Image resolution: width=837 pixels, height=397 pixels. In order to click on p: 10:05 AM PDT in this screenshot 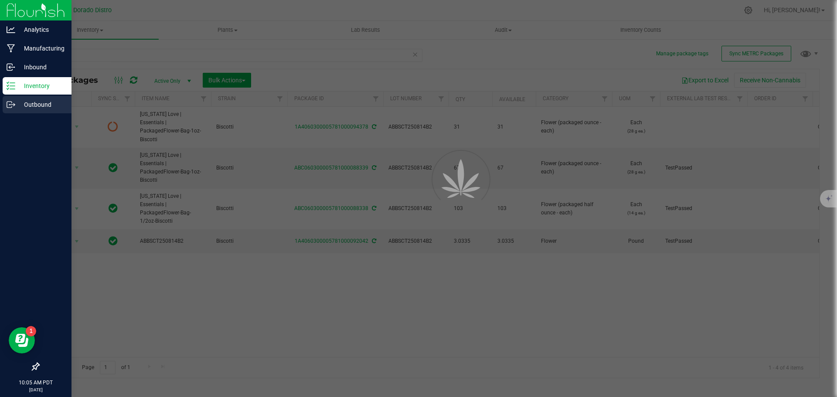, I will do `click(36, 383)`.